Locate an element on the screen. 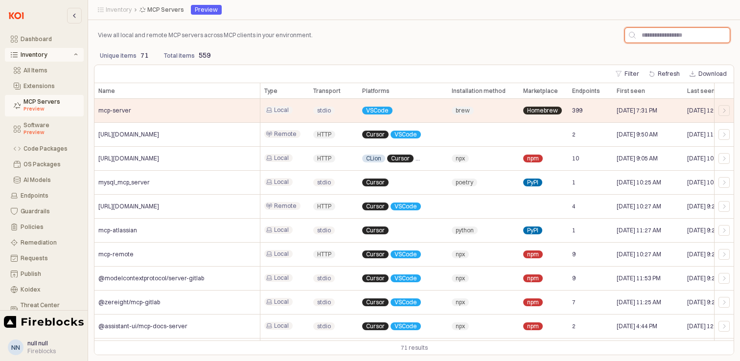 The height and width of the screenshot is (361, 740). span: Homebrew is located at coordinates (542, 111).